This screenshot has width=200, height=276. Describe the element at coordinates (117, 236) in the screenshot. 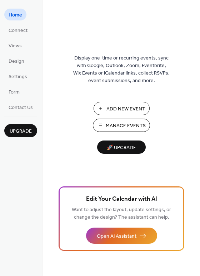

I see `span: Open AI Assistant` at that location.